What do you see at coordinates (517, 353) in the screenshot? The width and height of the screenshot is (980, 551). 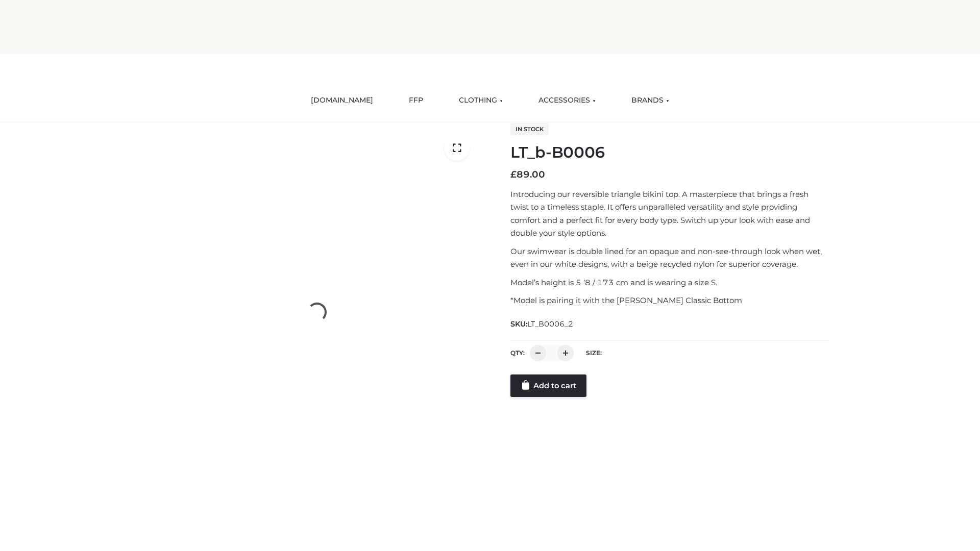 I see `label: QTY:` at bounding box center [517, 353].